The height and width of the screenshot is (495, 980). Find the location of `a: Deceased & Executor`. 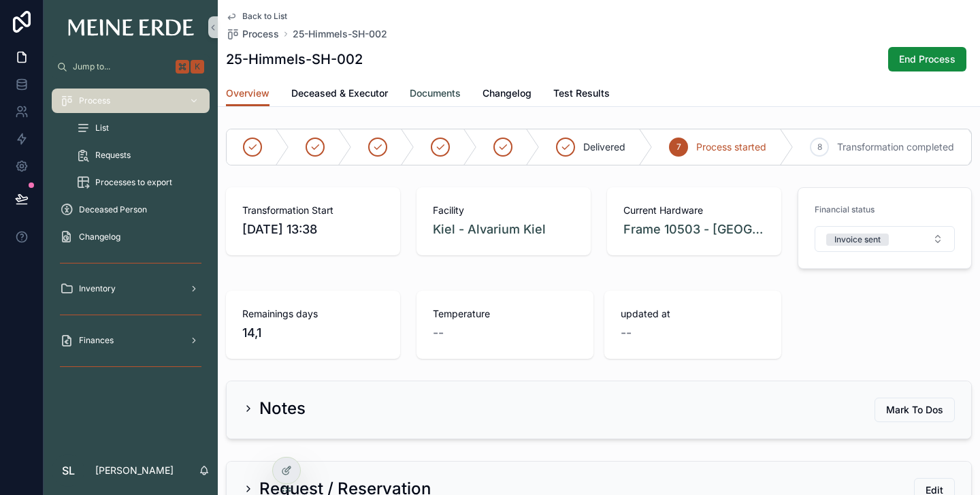

a: Deceased & Executor is located at coordinates (340, 95).